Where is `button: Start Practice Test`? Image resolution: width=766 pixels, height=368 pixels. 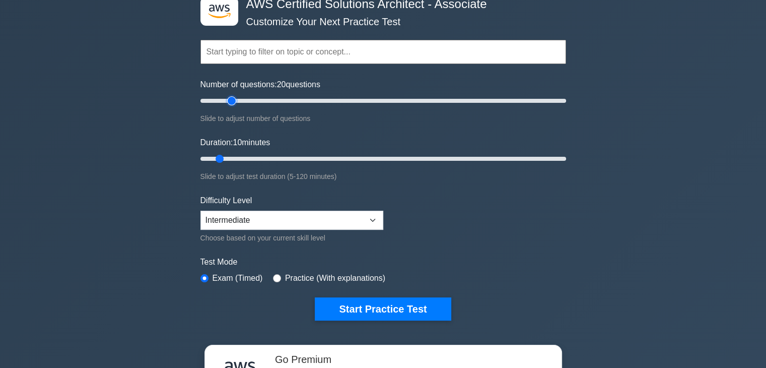
button: Start Practice Test is located at coordinates (383, 309).